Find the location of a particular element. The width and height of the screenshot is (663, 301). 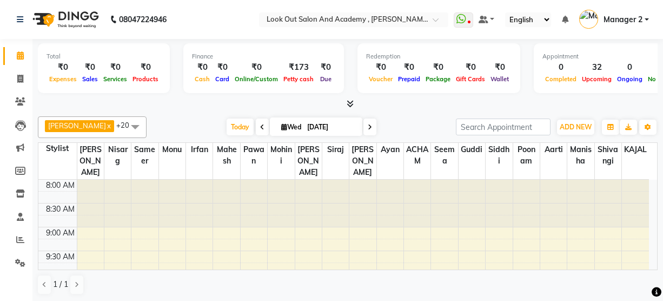

span: Cash is located at coordinates (202, 79).